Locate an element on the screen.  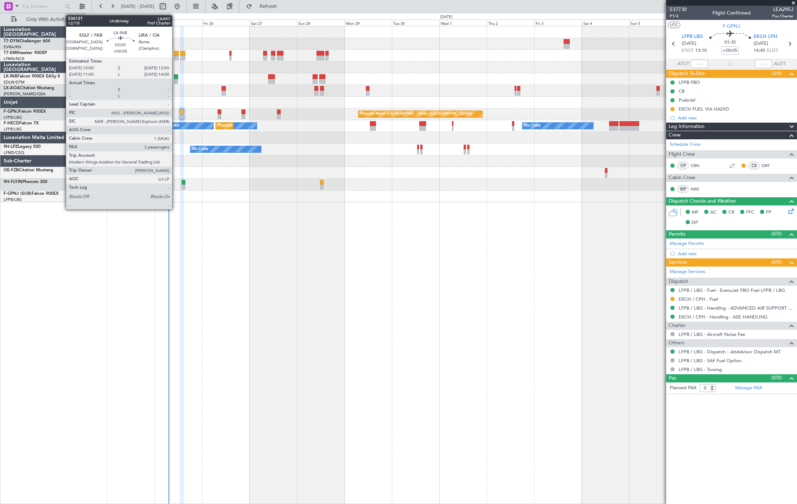
span: ATOT is located at coordinates (683, 64).